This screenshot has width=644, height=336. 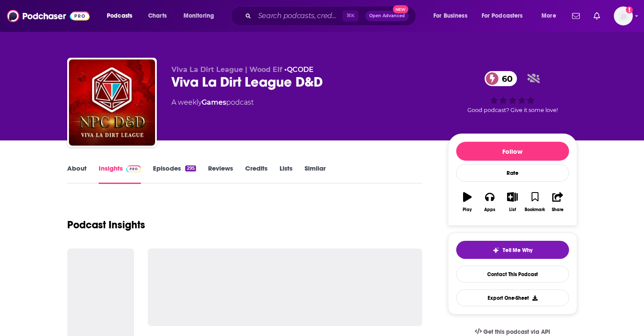 I want to click on a: Reviews, so click(x=221, y=174).